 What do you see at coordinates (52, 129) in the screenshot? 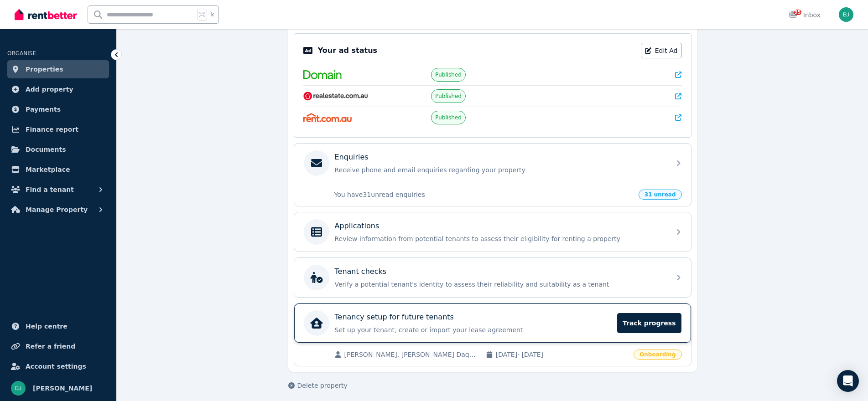
I see `span: Finance report` at bounding box center [52, 129].